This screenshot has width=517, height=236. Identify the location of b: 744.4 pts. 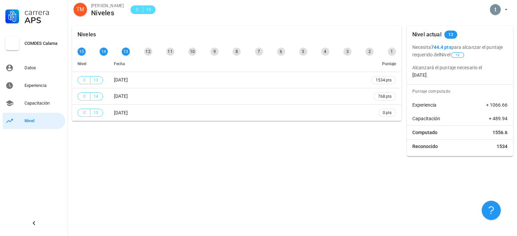
(442, 47).